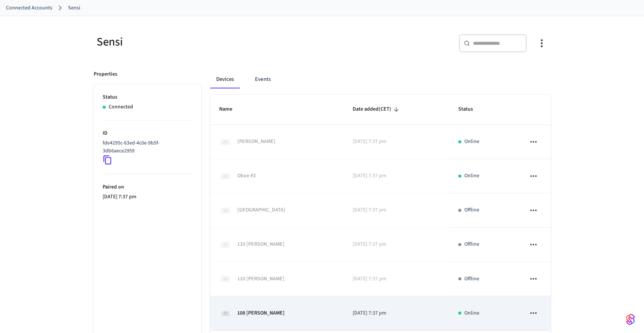 Image resolution: width=644 pixels, height=333 pixels. Describe the element at coordinates (147, 97) in the screenshot. I see `p: Status` at that location.